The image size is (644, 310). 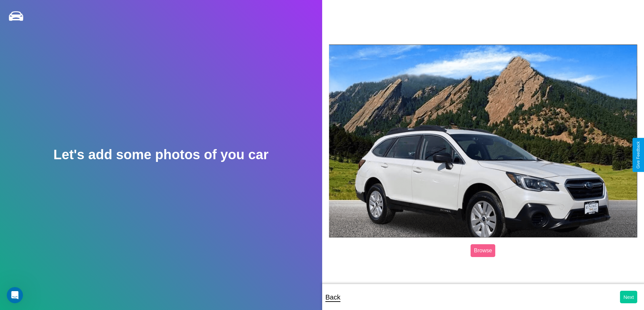 What do you see at coordinates (333, 297) in the screenshot?
I see `p: Back` at bounding box center [333, 297].